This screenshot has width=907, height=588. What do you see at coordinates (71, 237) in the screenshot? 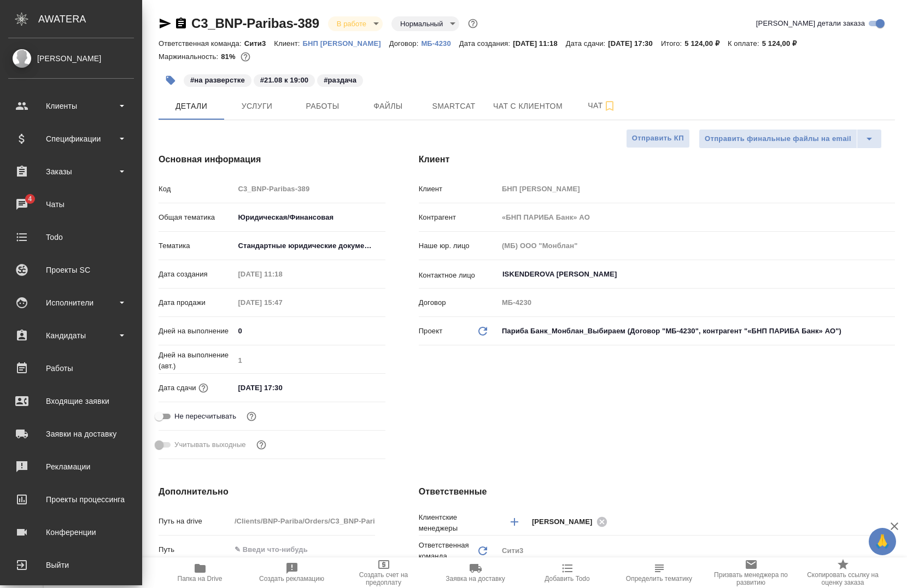
I see `div: Todo` at bounding box center [71, 237].